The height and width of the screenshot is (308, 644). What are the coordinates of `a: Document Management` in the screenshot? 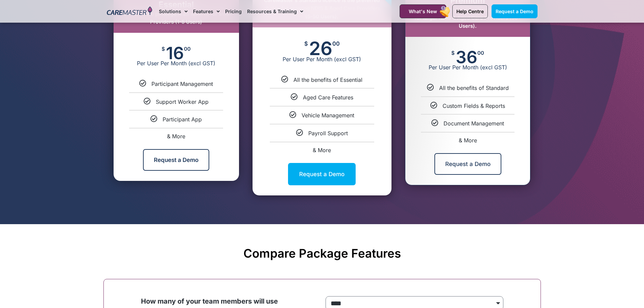 It's located at (474, 123).